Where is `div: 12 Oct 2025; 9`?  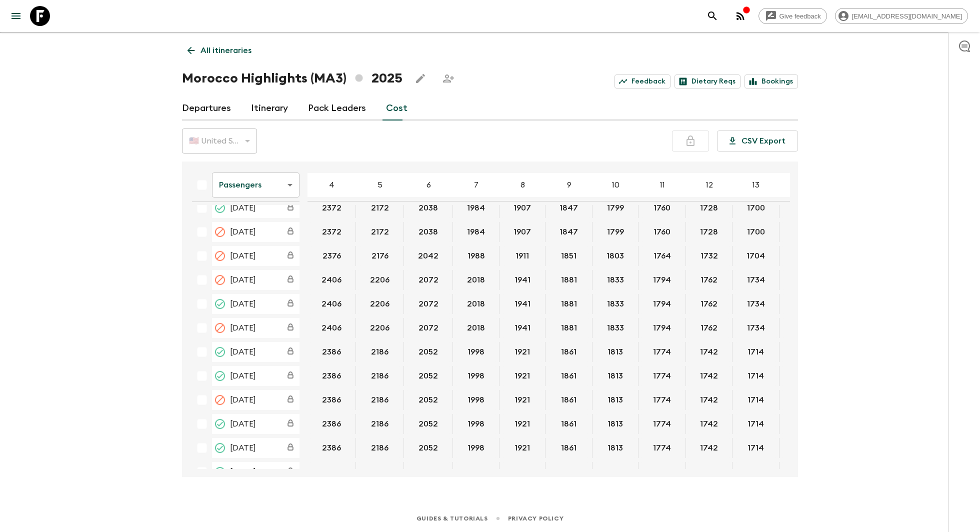
div: 12 Oct 2025; 9 is located at coordinates (569, 352).